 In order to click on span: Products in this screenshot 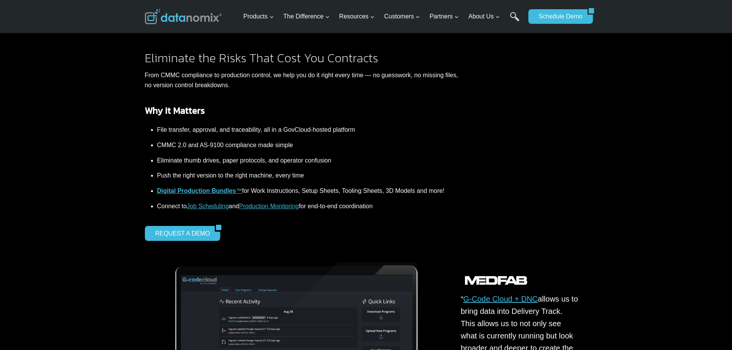, I will do `click(258, 17)`.